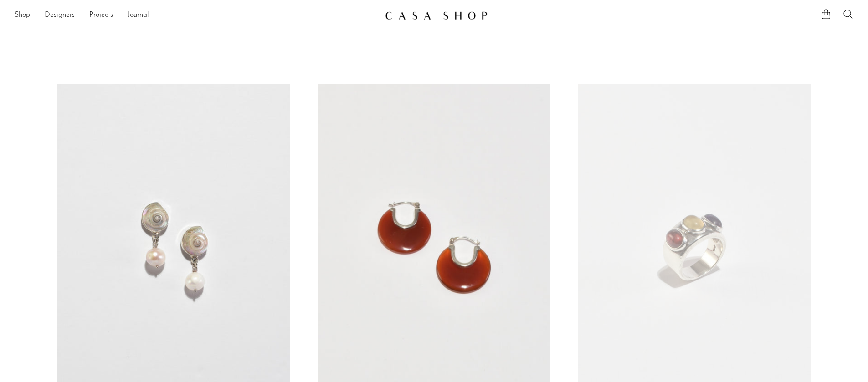  I want to click on a: Designers, so click(60, 15).